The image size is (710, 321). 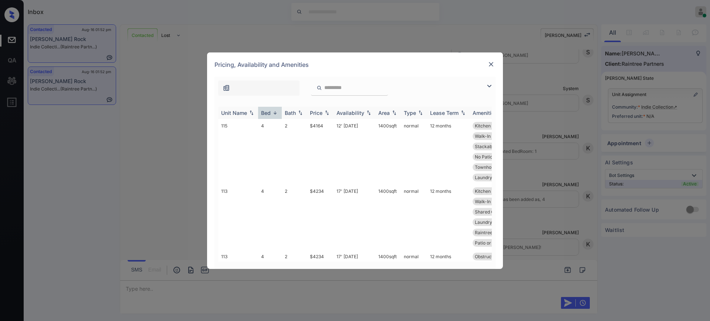 I want to click on span: Townhouse, so click(x=486, y=167).